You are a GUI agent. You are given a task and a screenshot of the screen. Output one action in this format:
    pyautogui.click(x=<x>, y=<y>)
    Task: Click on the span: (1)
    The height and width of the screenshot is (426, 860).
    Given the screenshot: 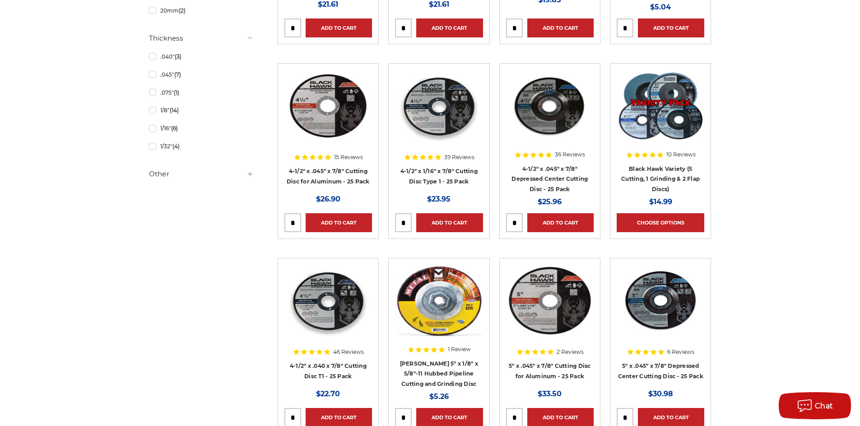 What is the action you would take?
    pyautogui.click(x=176, y=93)
    